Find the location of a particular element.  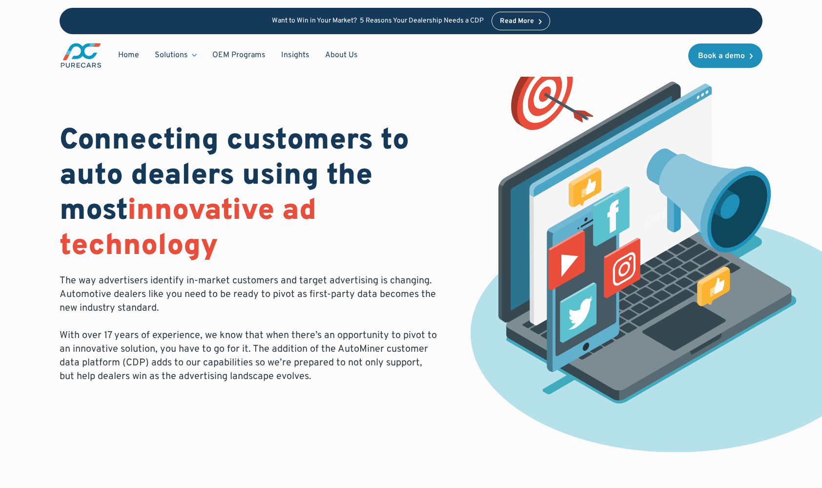

div: Read More is located at coordinates (517, 21).